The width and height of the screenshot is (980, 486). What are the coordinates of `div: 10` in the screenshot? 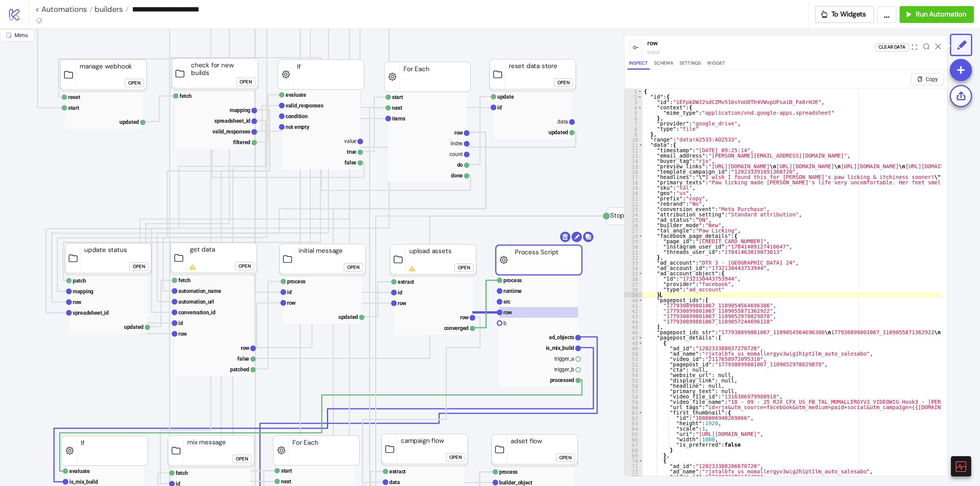 It's located at (633, 140).